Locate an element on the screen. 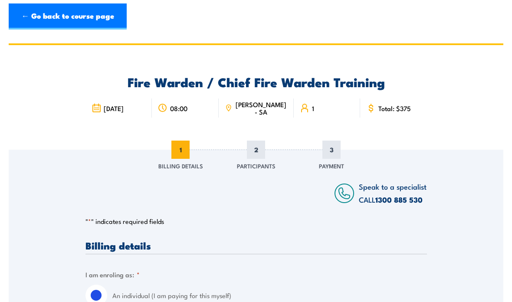  span: 3 is located at coordinates (332, 150).